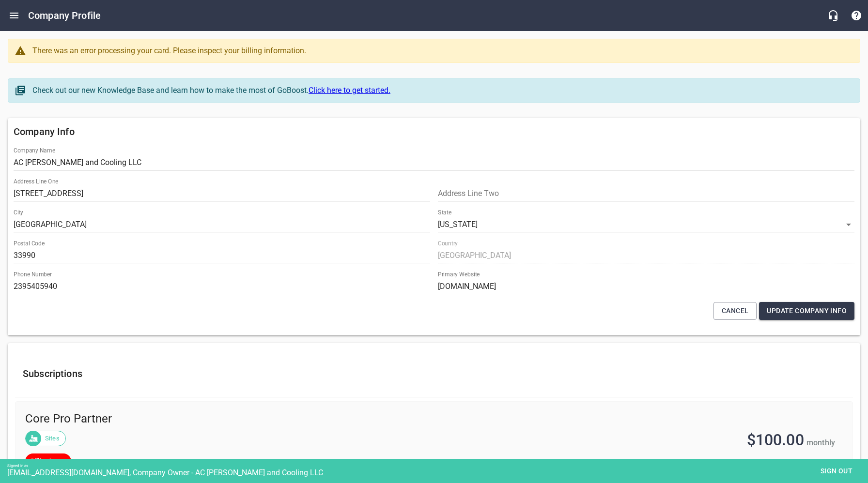 This screenshot has height=483, width=868. Describe the element at coordinates (735, 310) in the screenshot. I see `button: Cancel` at that location.